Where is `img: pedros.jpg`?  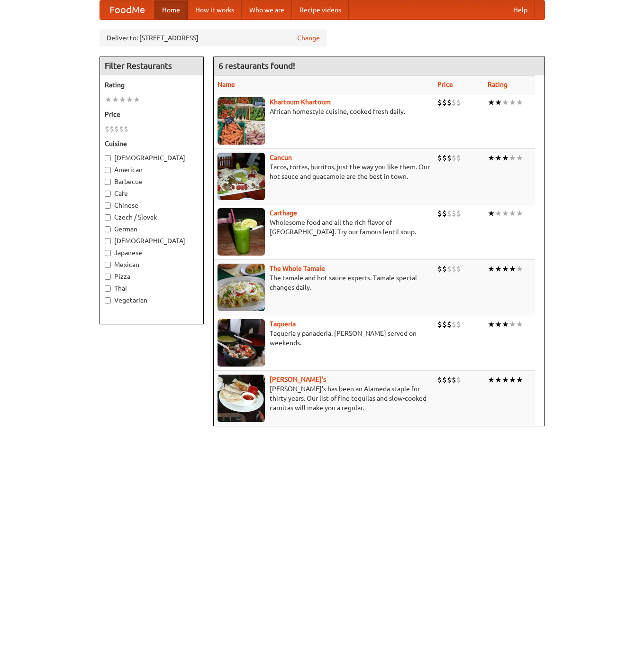 img: pedros.jpg is located at coordinates (241, 398).